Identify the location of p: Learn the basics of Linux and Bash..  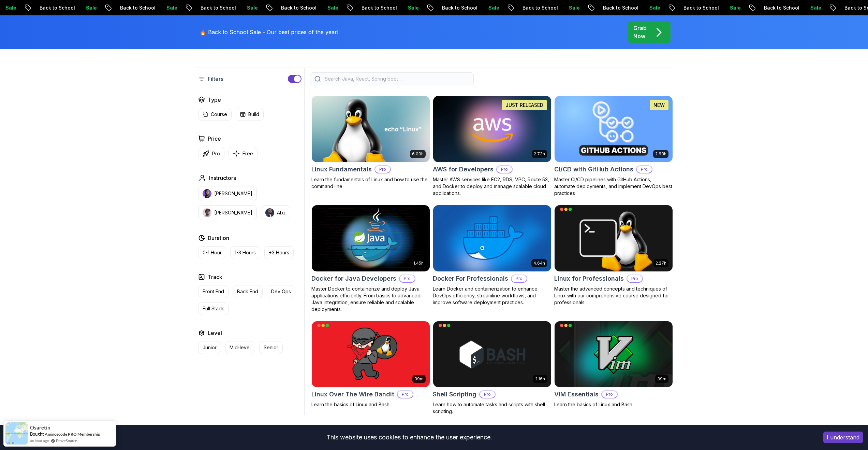
(371, 404).